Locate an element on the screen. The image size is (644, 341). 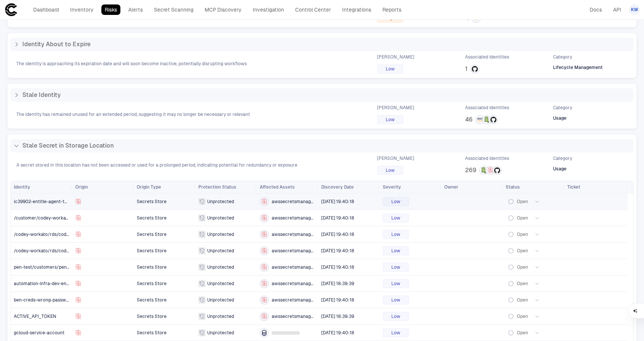
span: KW is located at coordinates (634, 10).